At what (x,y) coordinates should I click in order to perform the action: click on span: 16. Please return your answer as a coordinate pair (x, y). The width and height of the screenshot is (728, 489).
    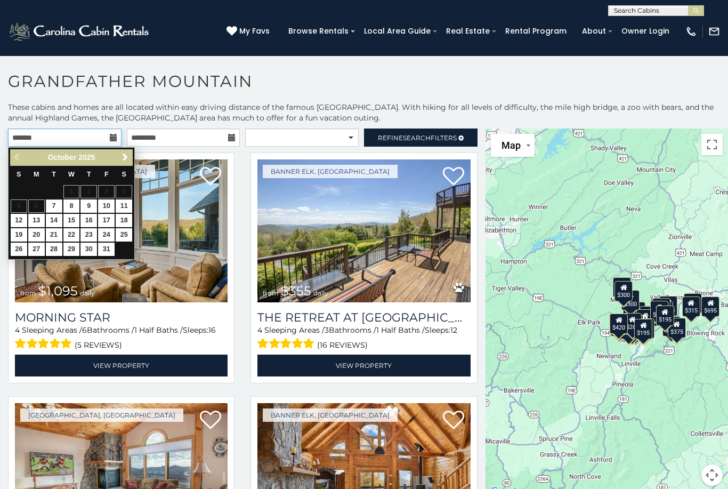
    Looking at the image, I should click on (212, 330).